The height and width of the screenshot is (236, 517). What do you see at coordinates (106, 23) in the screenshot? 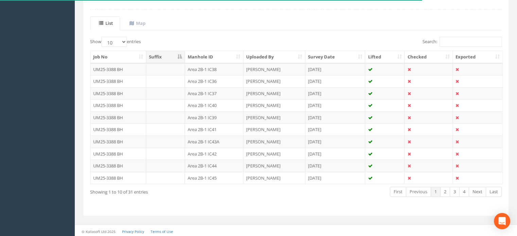
I see `uib-tab-heading: List` at bounding box center [106, 23].